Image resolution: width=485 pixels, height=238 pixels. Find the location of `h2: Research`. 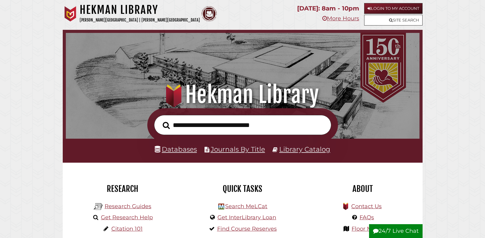

h2: Research is located at coordinates (123, 189).